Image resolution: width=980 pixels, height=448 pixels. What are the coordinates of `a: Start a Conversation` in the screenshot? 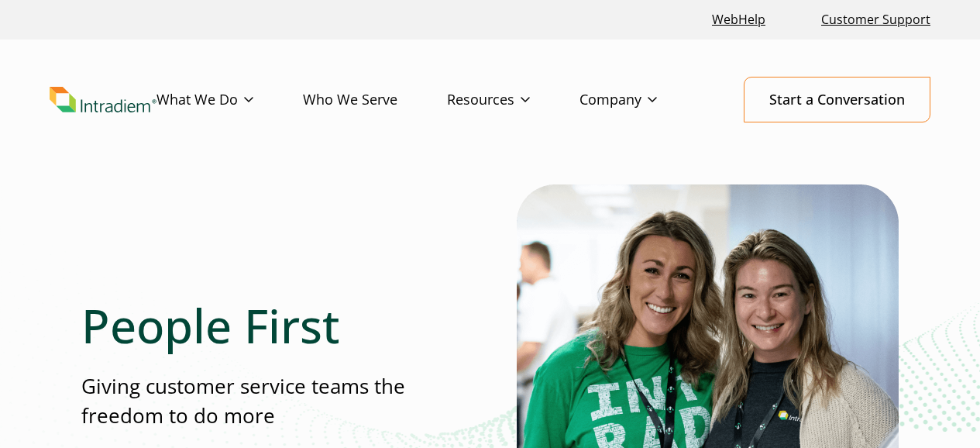 It's located at (837, 99).